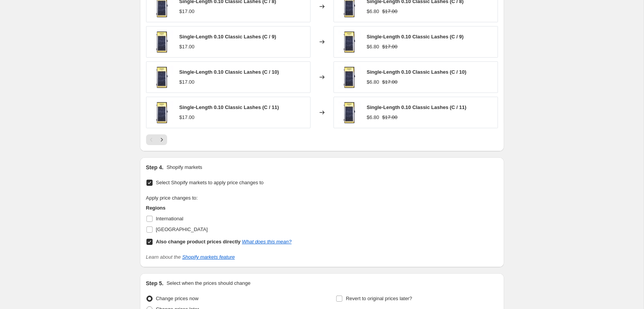 Image resolution: width=644 pixels, height=309 pixels. Describe the element at coordinates (177, 298) in the screenshot. I see `span: Change prices now` at that location.